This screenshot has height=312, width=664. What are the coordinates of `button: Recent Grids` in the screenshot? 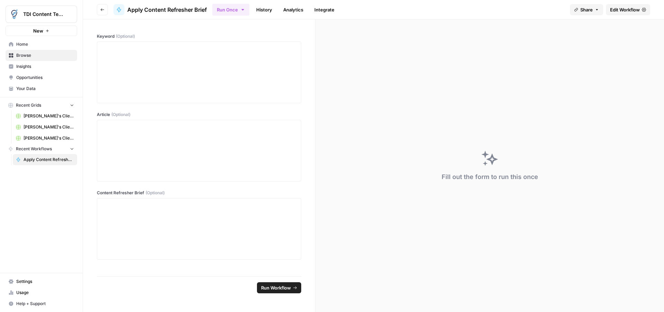 It's located at (41, 105).